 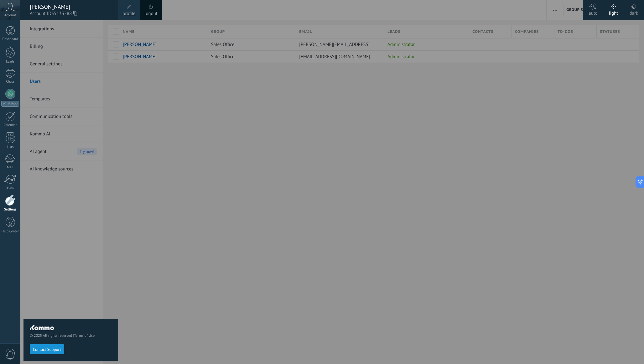 I want to click on div: light, so click(x=613, y=12).